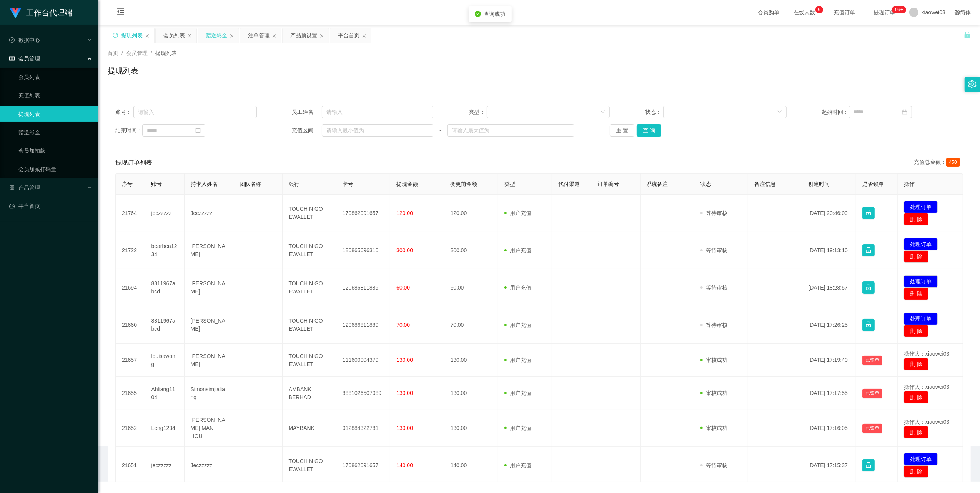  What do you see at coordinates (622, 130) in the screenshot?
I see `button: 重 置` at bounding box center [622, 130].